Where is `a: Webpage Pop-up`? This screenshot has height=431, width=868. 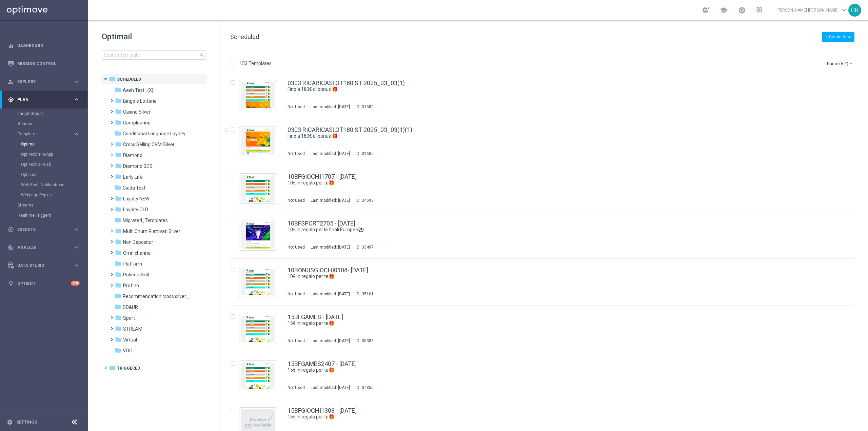
a: Webpage Pop-up is located at coordinates (46, 195).